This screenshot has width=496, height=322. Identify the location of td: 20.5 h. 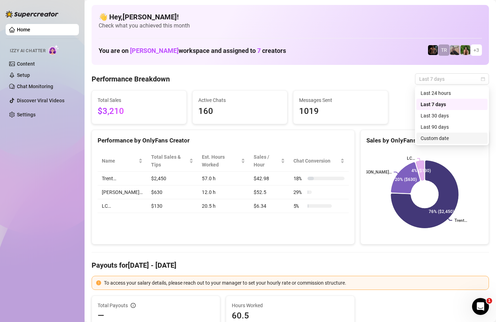
(223, 206).